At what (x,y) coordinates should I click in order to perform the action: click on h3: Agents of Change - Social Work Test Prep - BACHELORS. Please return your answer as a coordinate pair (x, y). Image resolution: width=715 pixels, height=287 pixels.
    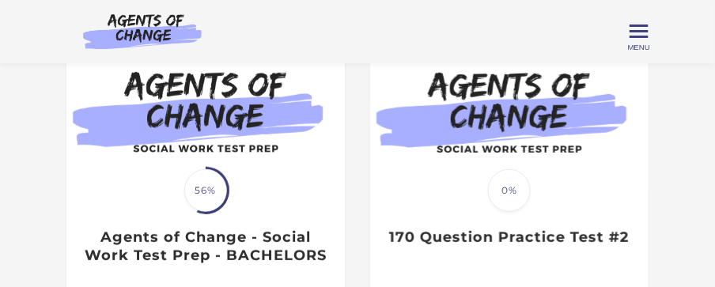
    Looking at the image, I should click on (205, 246).